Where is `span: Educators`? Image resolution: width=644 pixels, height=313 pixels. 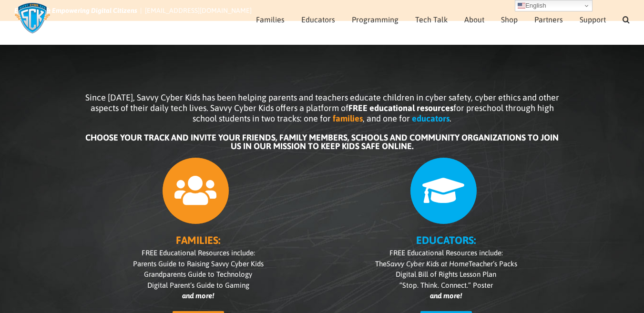
span: Educators is located at coordinates (317, 20).